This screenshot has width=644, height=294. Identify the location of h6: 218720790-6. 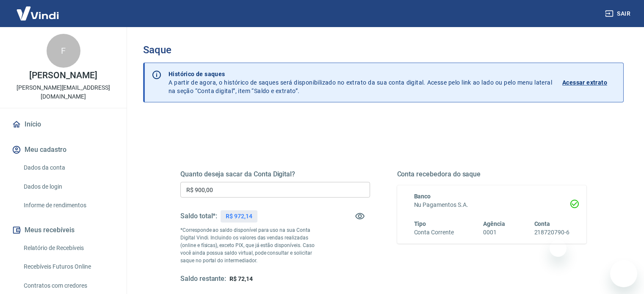
(552, 232).